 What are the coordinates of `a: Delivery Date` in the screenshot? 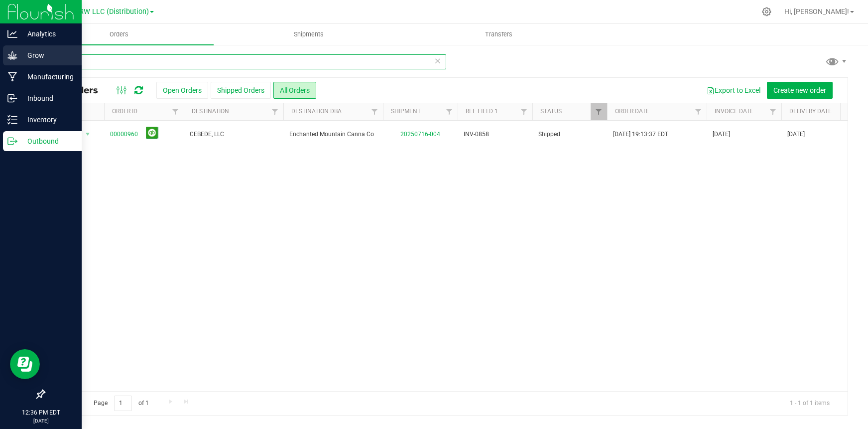 It's located at (810, 111).